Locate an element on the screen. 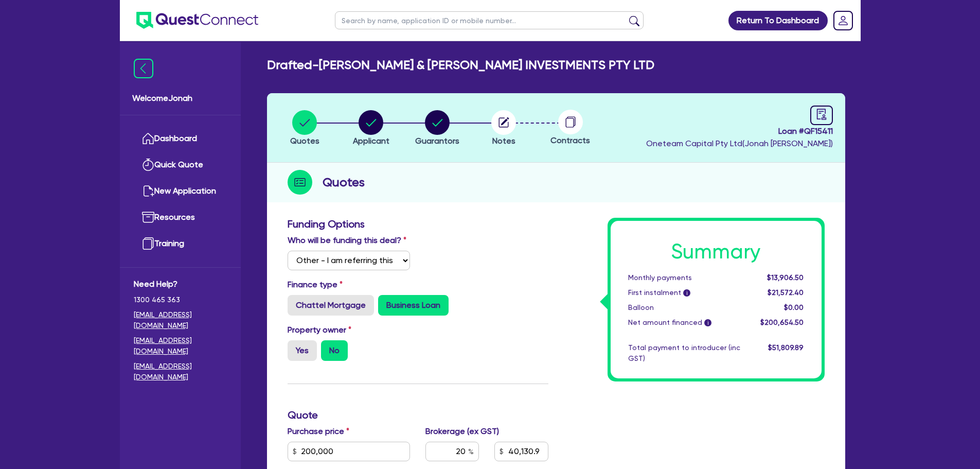 The height and width of the screenshot is (469, 980). label: No is located at coordinates (334, 350).